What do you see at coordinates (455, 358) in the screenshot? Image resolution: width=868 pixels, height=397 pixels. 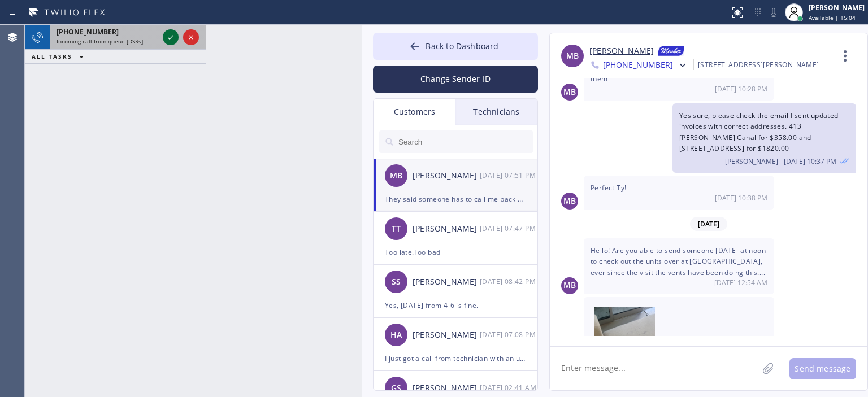 I see `div: I just got a call from technician with an updated ETA, he'll be there at around 11am.` at bounding box center [455, 358].